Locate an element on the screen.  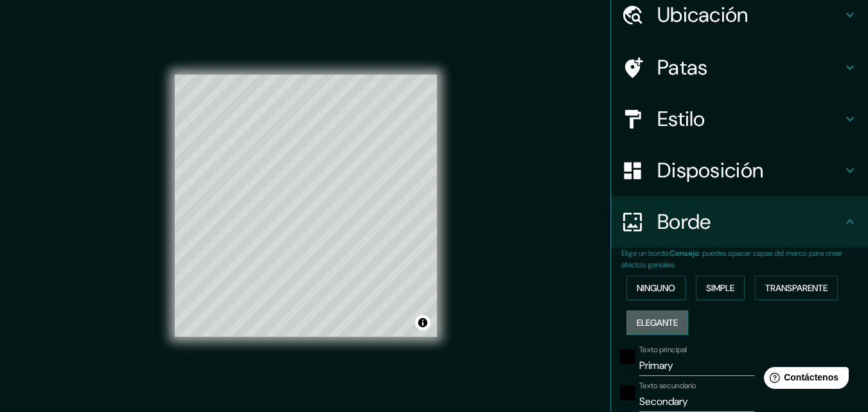
font: Elegante is located at coordinates (657, 322).